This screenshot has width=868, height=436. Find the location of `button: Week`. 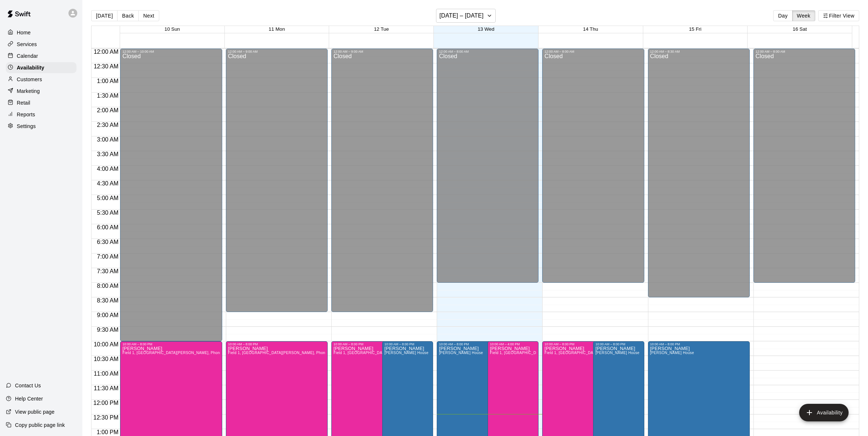

button: Week is located at coordinates (803, 16).